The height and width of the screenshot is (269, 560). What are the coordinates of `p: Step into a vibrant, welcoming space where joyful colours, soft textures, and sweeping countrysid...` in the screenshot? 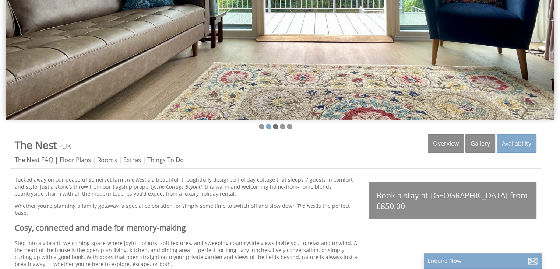 It's located at (187, 253).